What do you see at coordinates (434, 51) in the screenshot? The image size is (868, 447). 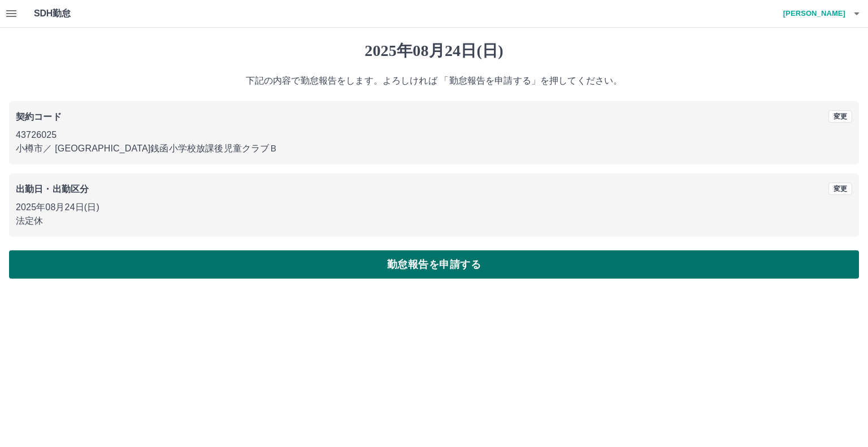 I see `h1: 2025年08月24日(日)` at bounding box center [434, 51].